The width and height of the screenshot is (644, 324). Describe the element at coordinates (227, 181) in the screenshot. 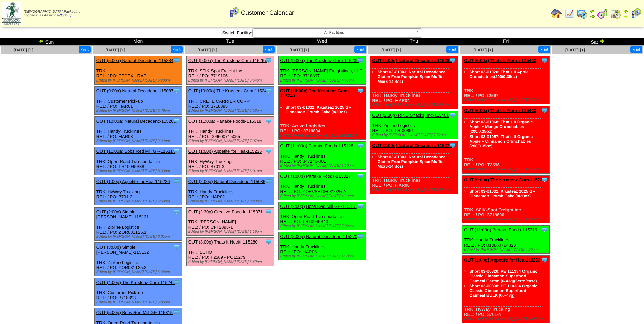

I see `a: OUT (2:00p) Natural Decadenc-115086` at that location.